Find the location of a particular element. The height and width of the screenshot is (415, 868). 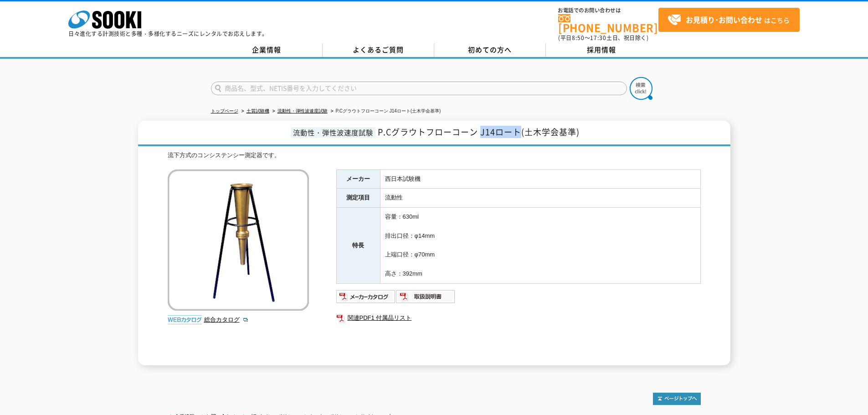

span: 初めての方へ is located at coordinates (489, 50).